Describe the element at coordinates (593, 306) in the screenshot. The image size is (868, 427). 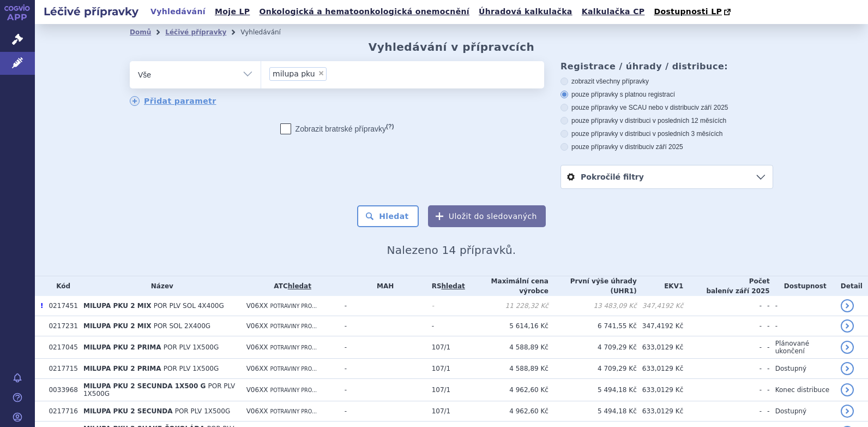
I see `td: 13 483,09 Kč` at that location.